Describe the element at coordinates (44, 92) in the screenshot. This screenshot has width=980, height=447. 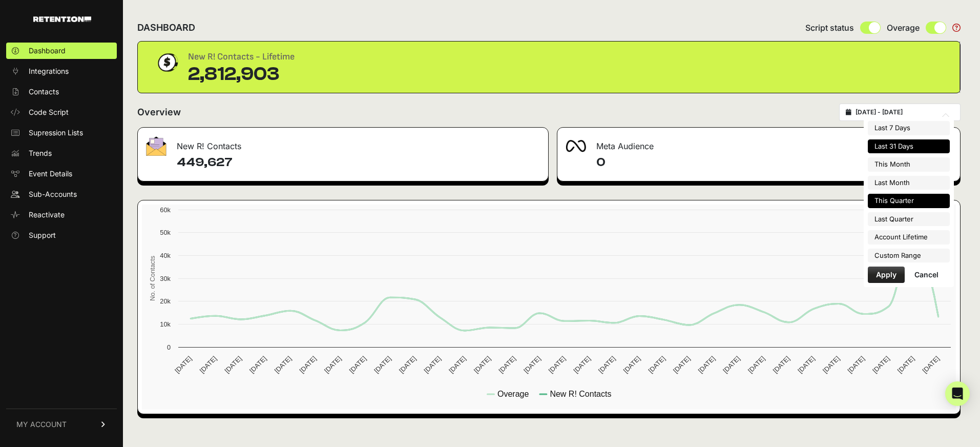
I see `span: Contacts` at that location.